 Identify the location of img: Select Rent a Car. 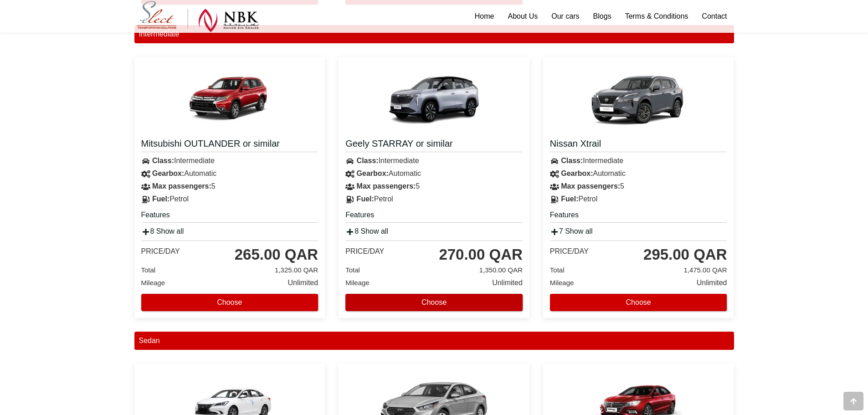
(198, 16).